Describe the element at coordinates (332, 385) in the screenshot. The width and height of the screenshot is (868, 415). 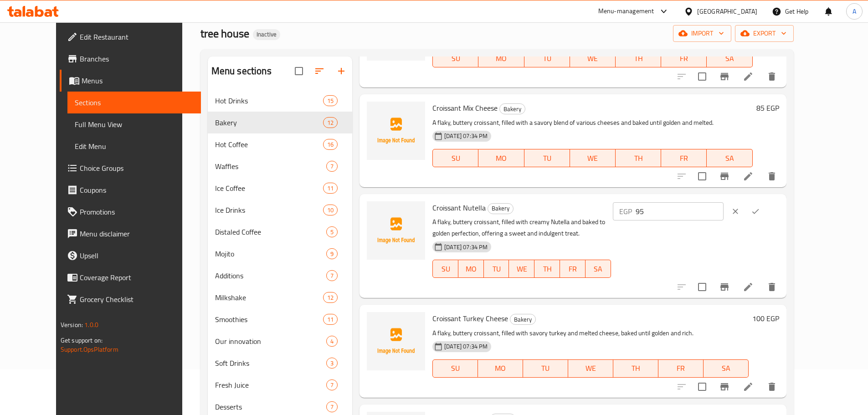
I see `span: 7` at that location.